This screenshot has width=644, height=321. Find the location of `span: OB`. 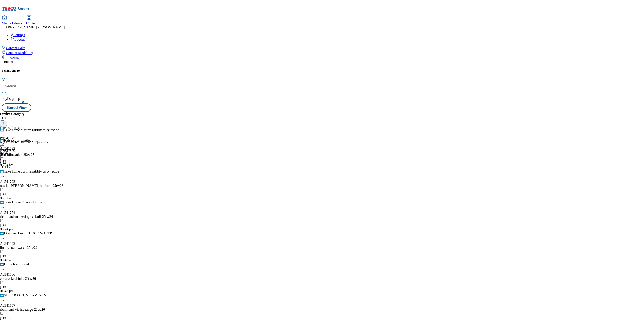

span: OB is located at coordinates (4, 27).